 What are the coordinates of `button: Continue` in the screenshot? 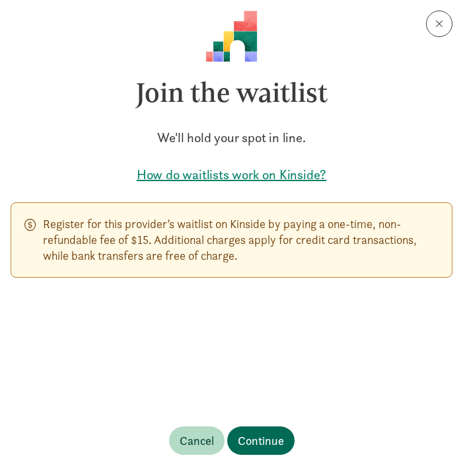 It's located at (261, 440).